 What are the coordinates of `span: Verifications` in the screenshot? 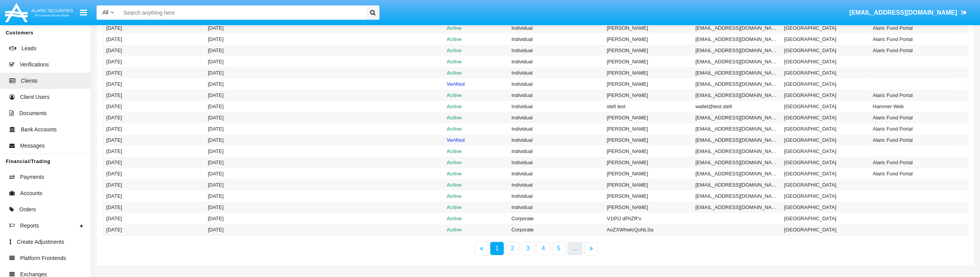 It's located at (34, 65).